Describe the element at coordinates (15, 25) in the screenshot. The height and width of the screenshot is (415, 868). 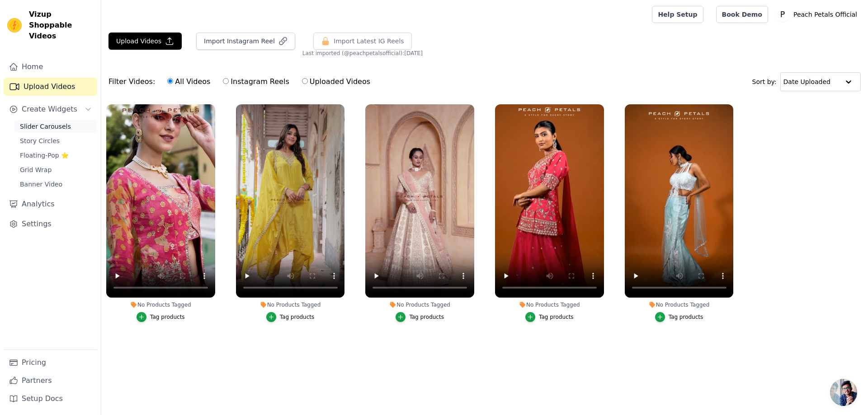
I see `img: Vizup` at that location.